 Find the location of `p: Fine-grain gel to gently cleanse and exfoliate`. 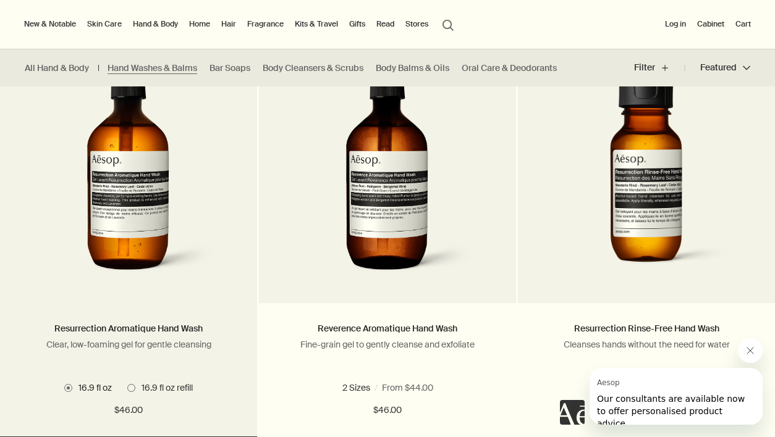

p: Fine-grain gel to gently cleanse and exfoliate is located at coordinates (387, 345).